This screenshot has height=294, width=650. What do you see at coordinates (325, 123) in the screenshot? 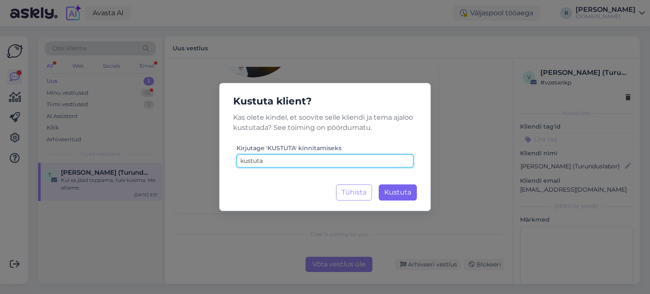
I see `p: Kas olete kindel, et soovite selle kliendi ja tema ajaloo kustutada? See toiming on pöördumatu.` at bounding box center [325, 123].